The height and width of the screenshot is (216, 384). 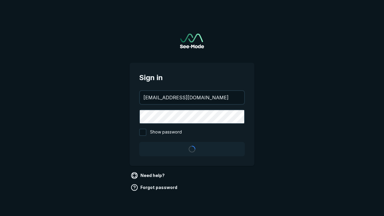 What do you see at coordinates (192, 78) in the screenshot?
I see `span: Sign in` at bounding box center [192, 78].